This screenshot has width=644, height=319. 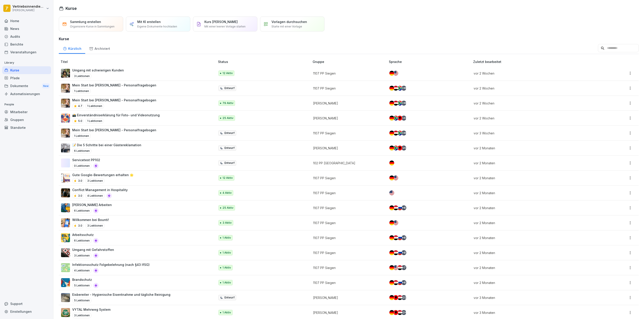 What do you see at coordinates (157, 27) in the screenshot?
I see `p: Eigene Dokumente hochladen` at bounding box center [157, 27].